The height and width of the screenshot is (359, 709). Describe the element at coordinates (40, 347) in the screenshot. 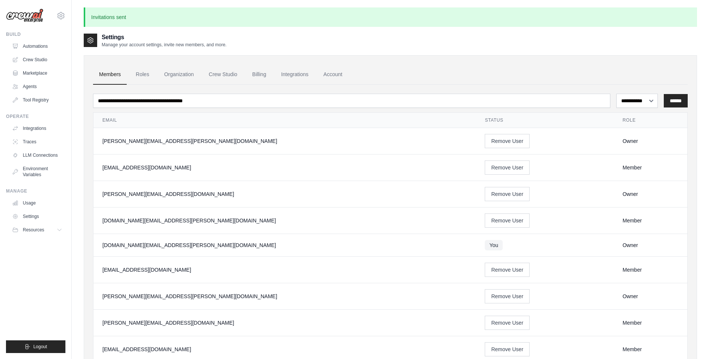

I see `span: Logout` at that location.